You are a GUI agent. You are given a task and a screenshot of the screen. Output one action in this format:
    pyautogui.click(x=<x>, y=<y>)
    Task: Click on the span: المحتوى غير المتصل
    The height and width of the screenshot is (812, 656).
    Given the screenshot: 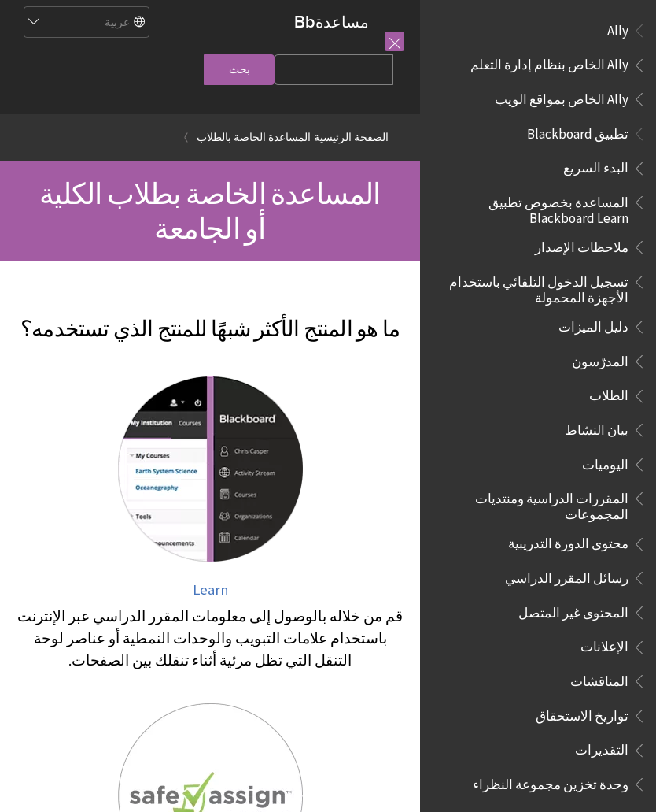 What is the action you would take?
    pyautogui.click(x=574, y=610)
    